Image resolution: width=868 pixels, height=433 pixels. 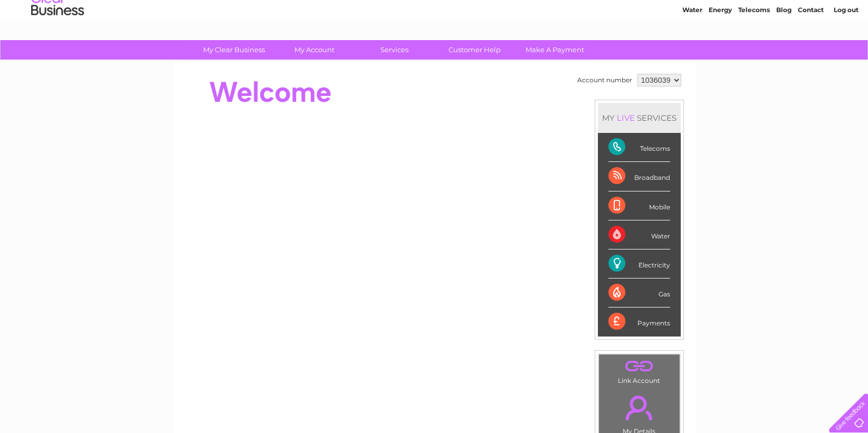 I want to click on div: MY SERVICES, so click(x=639, y=118).